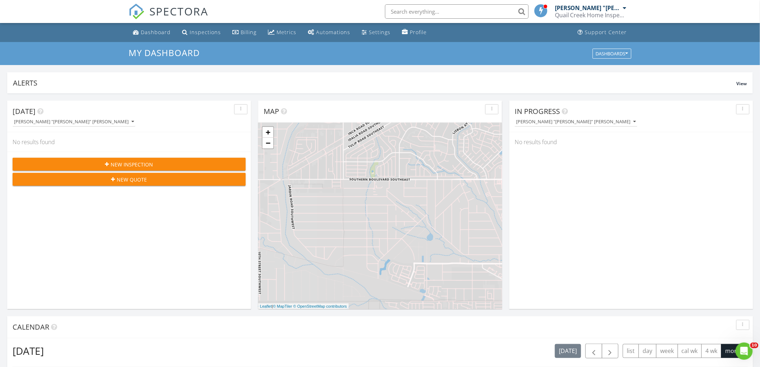 Image resolution: width=760 pixels, height=367 pixels. Describe the element at coordinates (286, 32) in the screenshot. I see `div: Metrics` at that location.